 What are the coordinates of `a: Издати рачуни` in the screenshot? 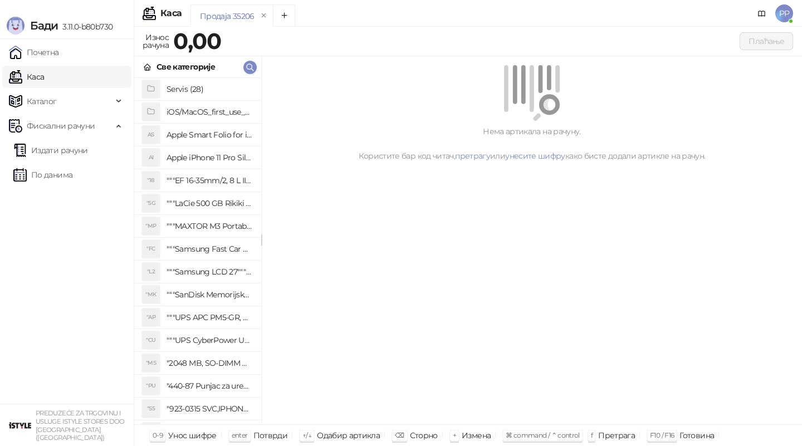 It's located at (51, 150).